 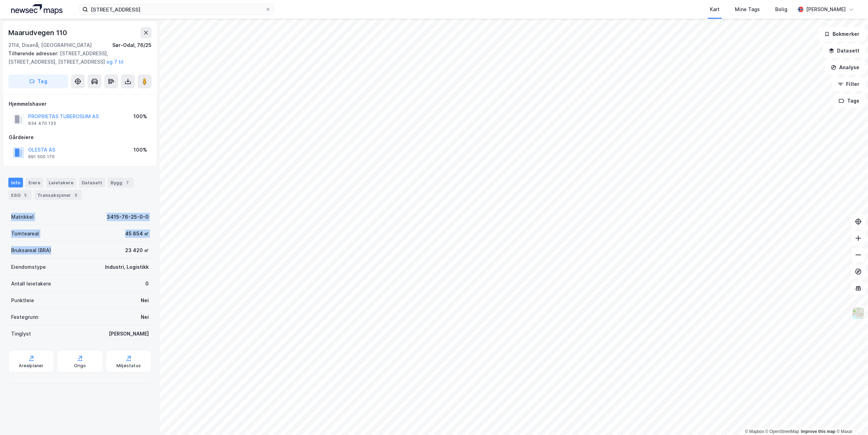 What do you see at coordinates (754, 432) in the screenshot?
I see `a: Mapbox` at bounding box center [754, 432].